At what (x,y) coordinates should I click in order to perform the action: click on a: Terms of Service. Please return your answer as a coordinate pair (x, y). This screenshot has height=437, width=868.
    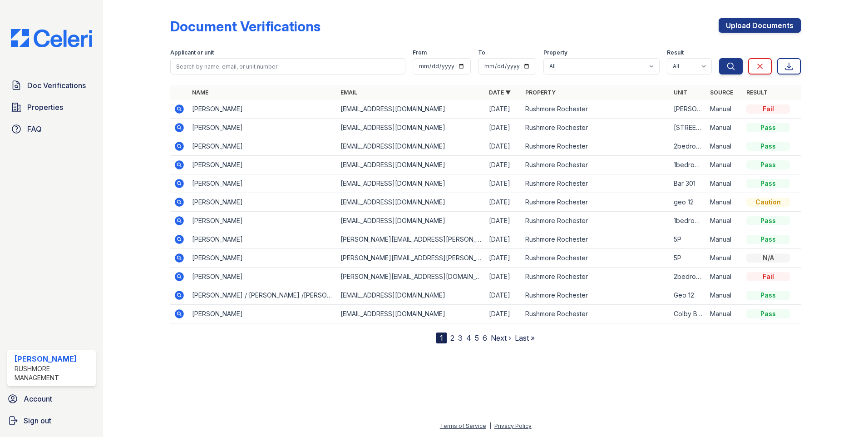
    Looking at the image, I should click on (463, 426).